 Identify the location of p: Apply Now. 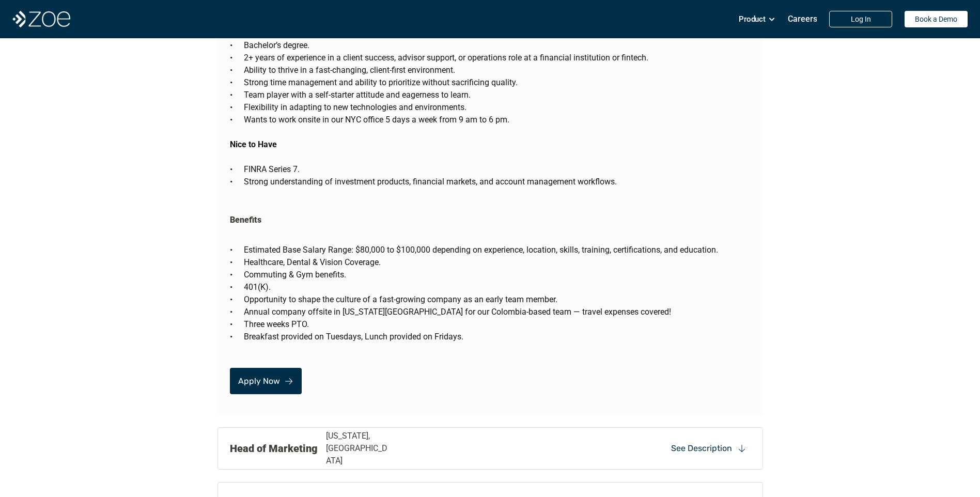
(259, 381).